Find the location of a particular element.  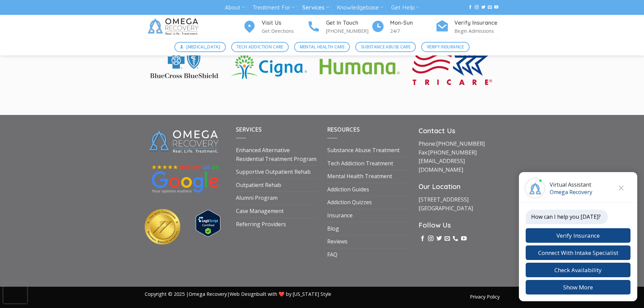

img: Omega Recovery is located at coordinates (174, 27).